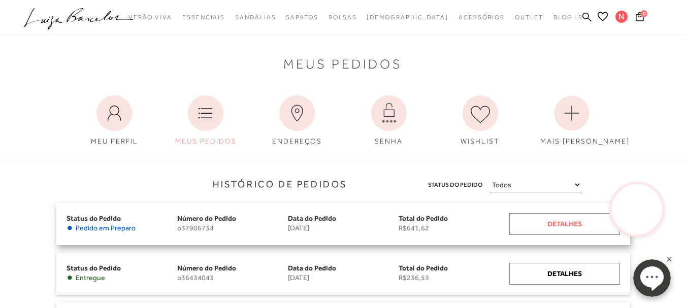 This screenshot has height=308, width=686. What do you see at coordinates (389, 141) in the screenshot?
I see `span: SENHA` at bounding box center [389, 141].